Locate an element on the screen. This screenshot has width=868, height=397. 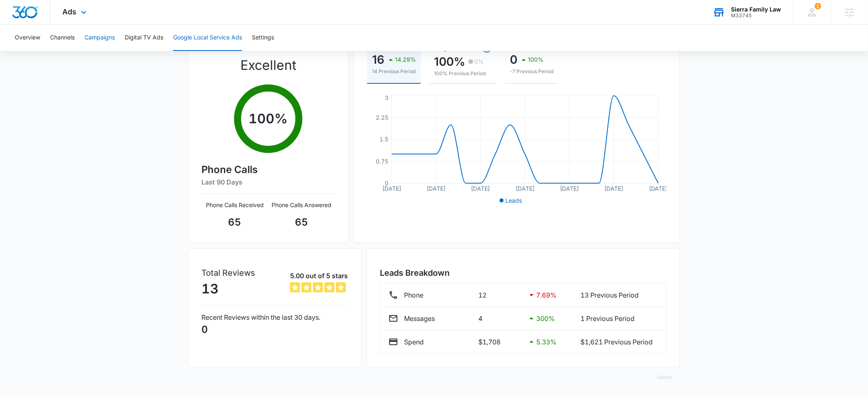
p: 5.00 out of 5 stars is located at coordinates (319, 276).